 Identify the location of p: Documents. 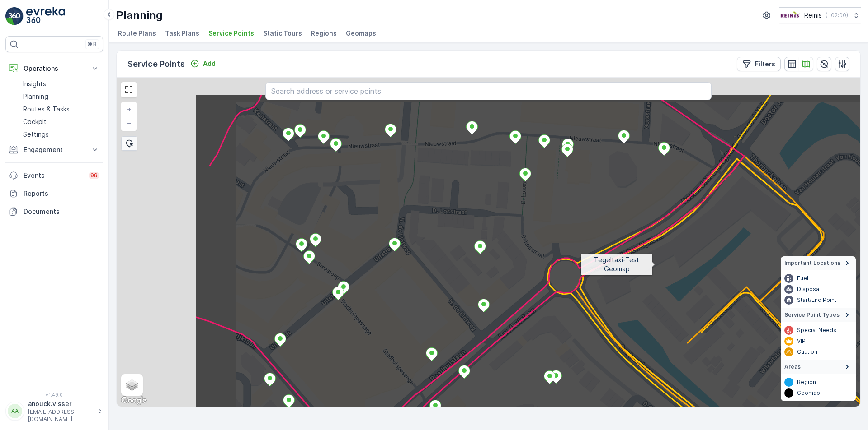
(61, 212).